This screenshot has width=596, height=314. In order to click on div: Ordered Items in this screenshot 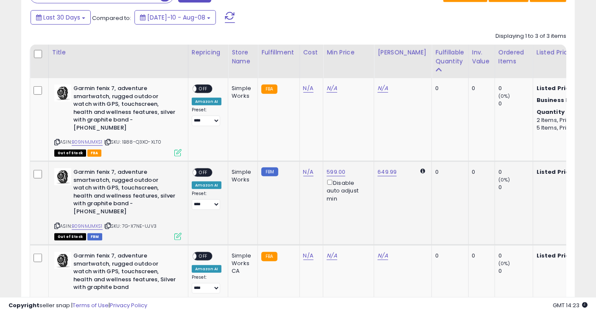, I will do `click(514, 57)`.